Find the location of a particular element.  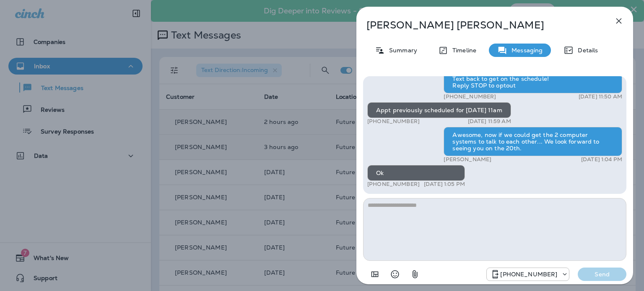

div: Ok is located at coordinates (416, 173).